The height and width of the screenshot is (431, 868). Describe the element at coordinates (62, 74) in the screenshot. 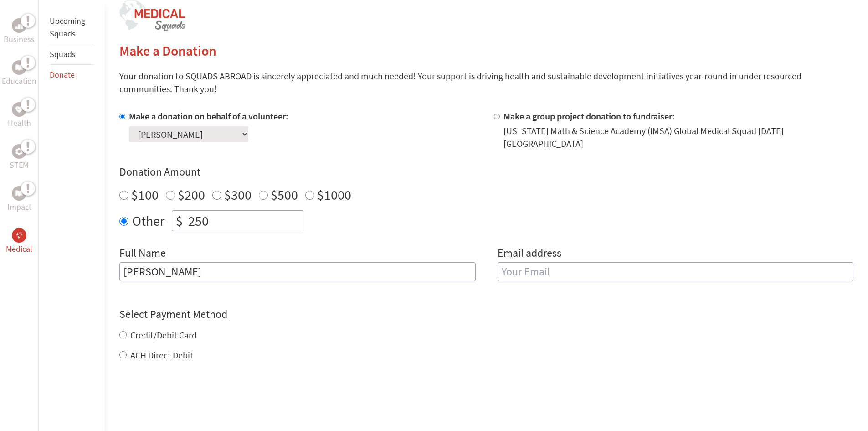

I see `a: Donate` at that location.